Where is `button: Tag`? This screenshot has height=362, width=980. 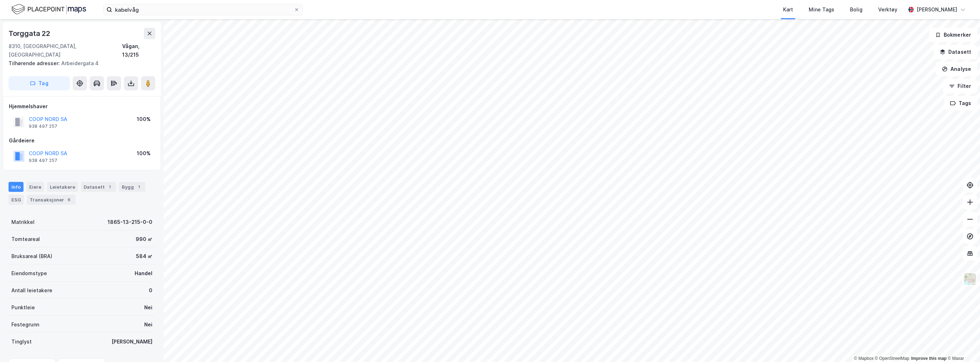 button: Tag is located at coordinates (39, 83).